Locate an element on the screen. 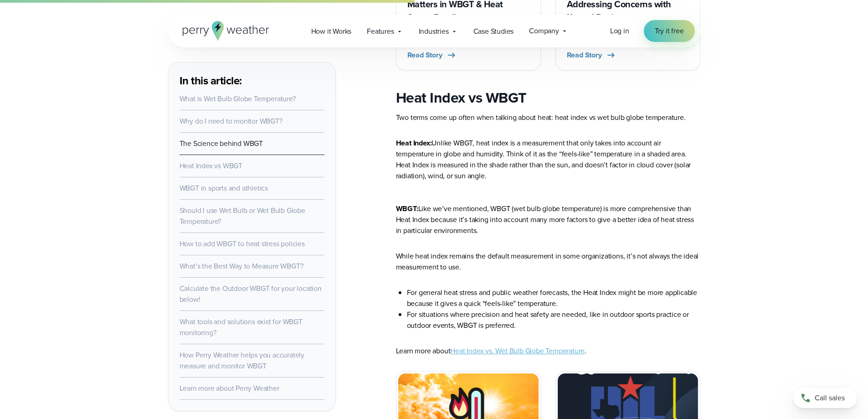  li: For general heat stress and public weather forecasts, the Heat Index might be more applicable bec... is located at coordinates (553, 298).